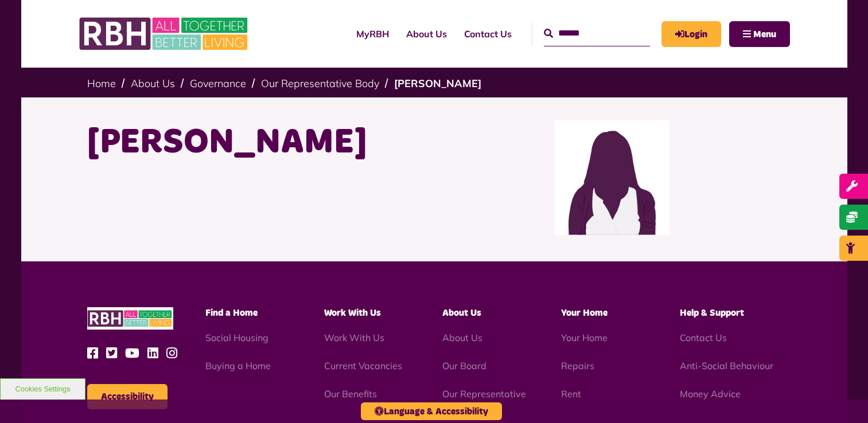  Describe the element at coordinates (612, 178) in the screenshot. I see `img: Female 3` at that location.